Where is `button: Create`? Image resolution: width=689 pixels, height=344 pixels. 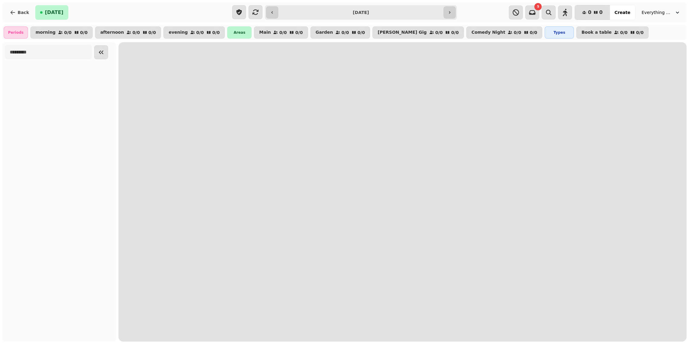 button: Create is located at coordinates (623, 12).